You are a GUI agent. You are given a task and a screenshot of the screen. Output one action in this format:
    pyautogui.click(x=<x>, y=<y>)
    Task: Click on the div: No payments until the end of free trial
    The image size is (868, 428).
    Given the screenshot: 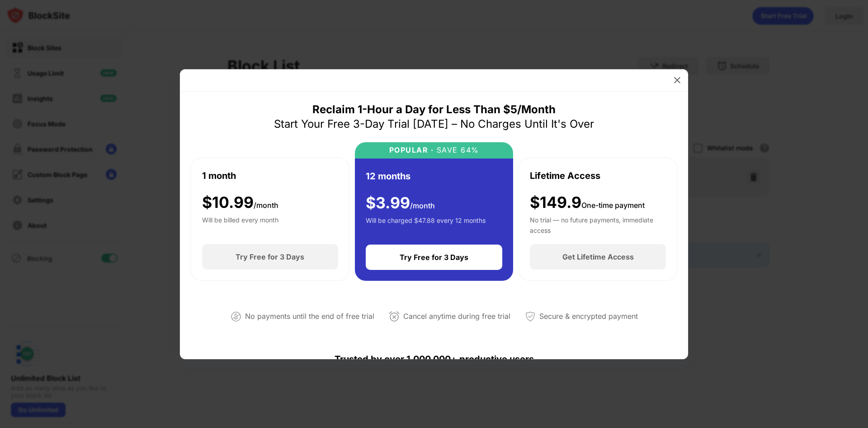 What is the action you would take?
    pyautogui.click(x=309, y=316)
    